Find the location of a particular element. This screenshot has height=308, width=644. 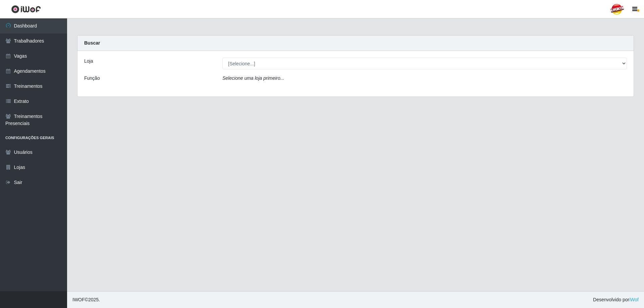

span: IWOF is located at coordinates (79, 300).